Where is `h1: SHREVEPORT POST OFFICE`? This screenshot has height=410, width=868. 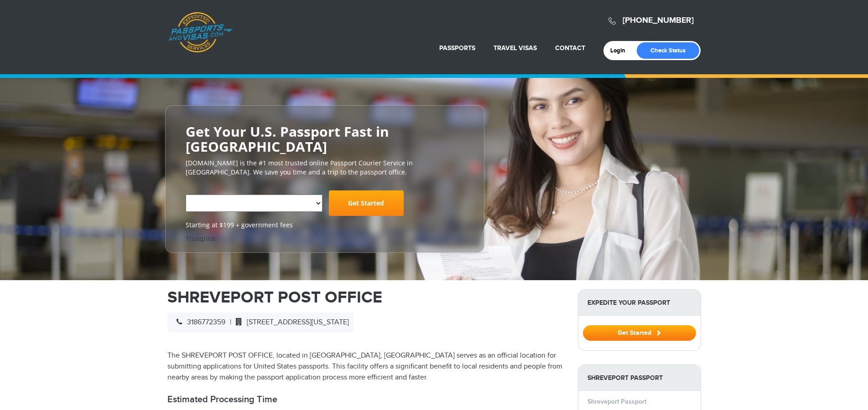
h1: SHREVEPORT POST OFFICE is located at coordinates (366, 298).